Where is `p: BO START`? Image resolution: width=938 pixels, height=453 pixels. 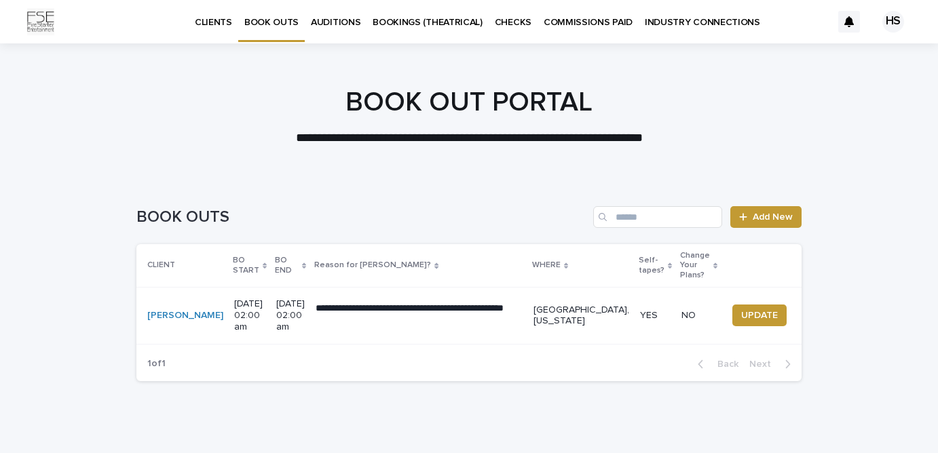 p: BO START is located at coordinates (246, 265).